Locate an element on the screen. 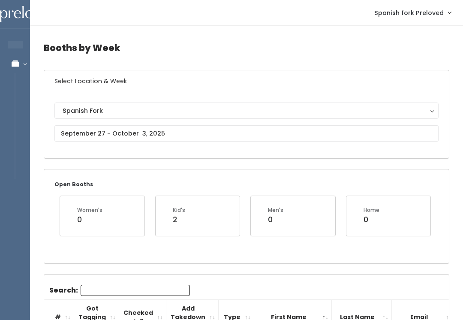  h4: Booths by Week is located at coordinates (246, 48).